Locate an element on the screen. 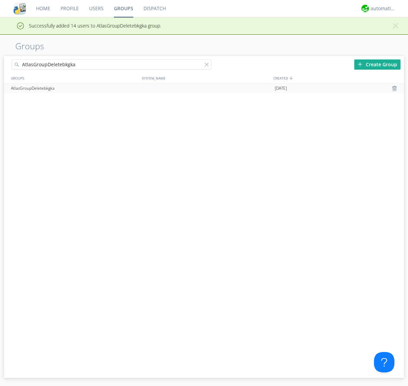  img: plus.svg is located at coordinates (360, 64).